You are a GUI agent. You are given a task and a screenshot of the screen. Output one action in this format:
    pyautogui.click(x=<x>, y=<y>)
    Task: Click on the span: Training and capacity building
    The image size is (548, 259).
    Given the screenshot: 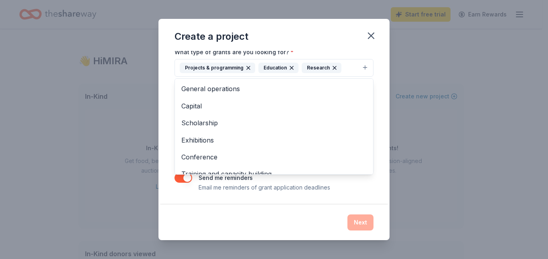 What is the action you would take?
    pyautogui.click(x=274, y=174)
    